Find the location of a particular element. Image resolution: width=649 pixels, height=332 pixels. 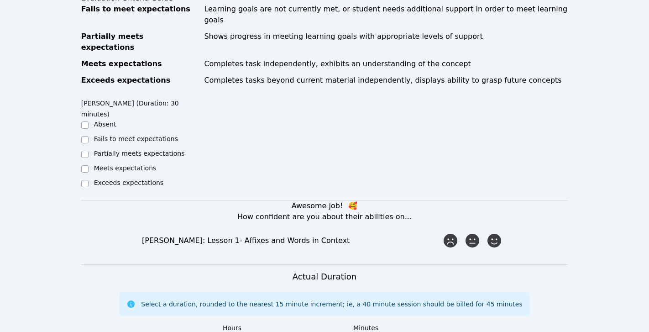

div: Completes task independently, exhibits an understanding of the concept is located at coordinates (386, 64).